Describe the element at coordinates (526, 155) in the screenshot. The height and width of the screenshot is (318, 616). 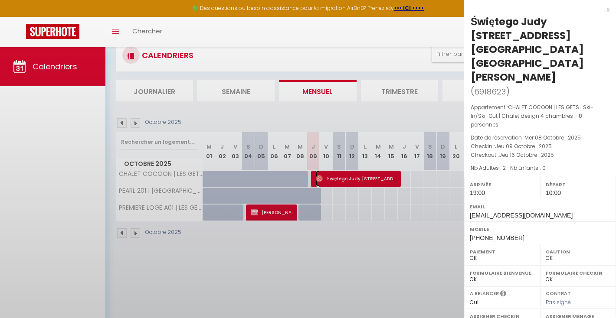
I see `span: Jeu 16 Octobre . 2025` at that location.